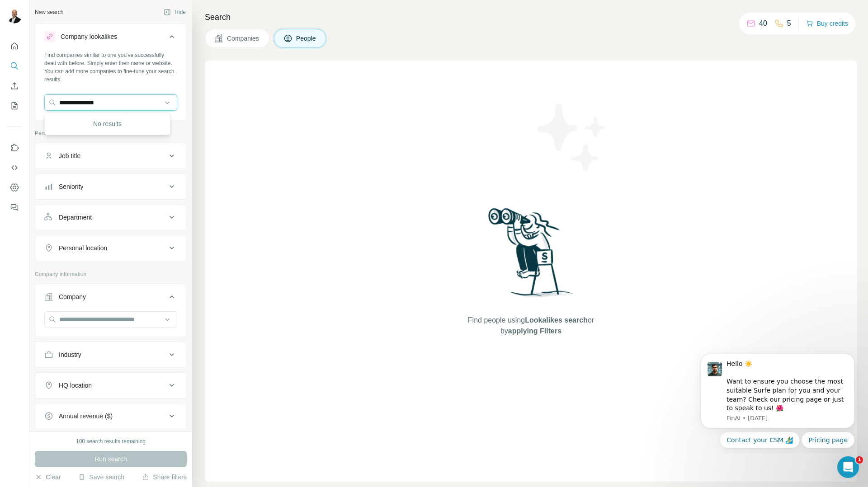 The height and width of the screenshot is (487, 868). I want to click on button: Use Surfe API, so click(15, 168).